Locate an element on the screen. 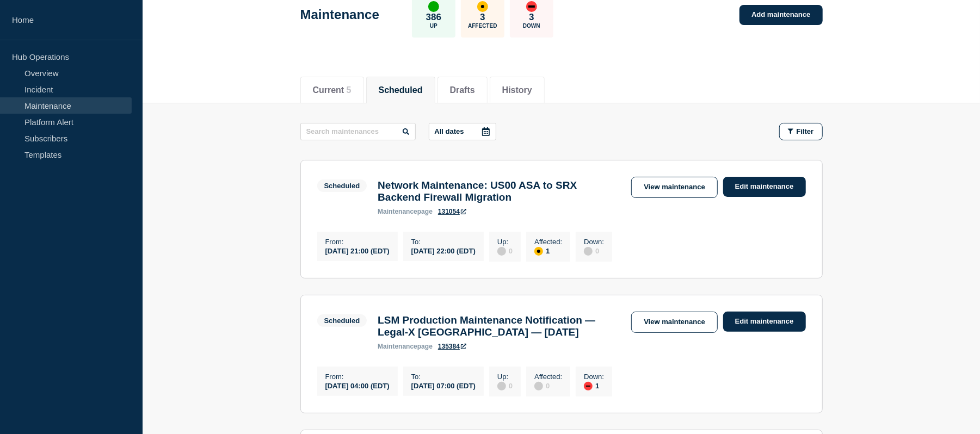 The height and width of the screenshot is (434, 980). div: up is located at coordinates (434, 6).